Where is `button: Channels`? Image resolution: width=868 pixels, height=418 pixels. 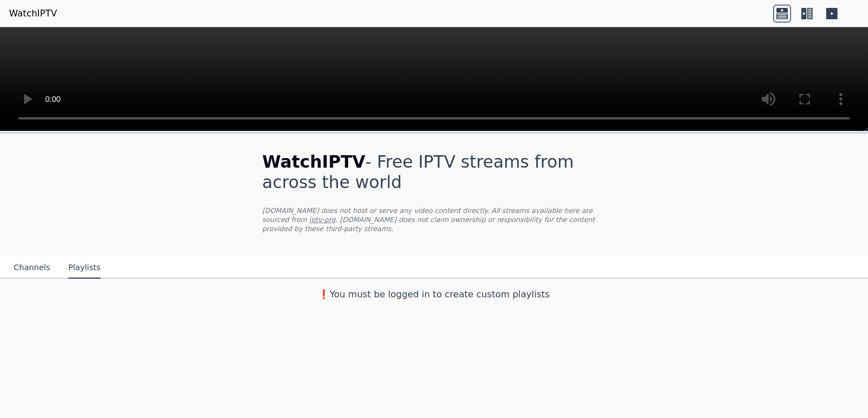 button: Channels is located at coordinates (32, 267).